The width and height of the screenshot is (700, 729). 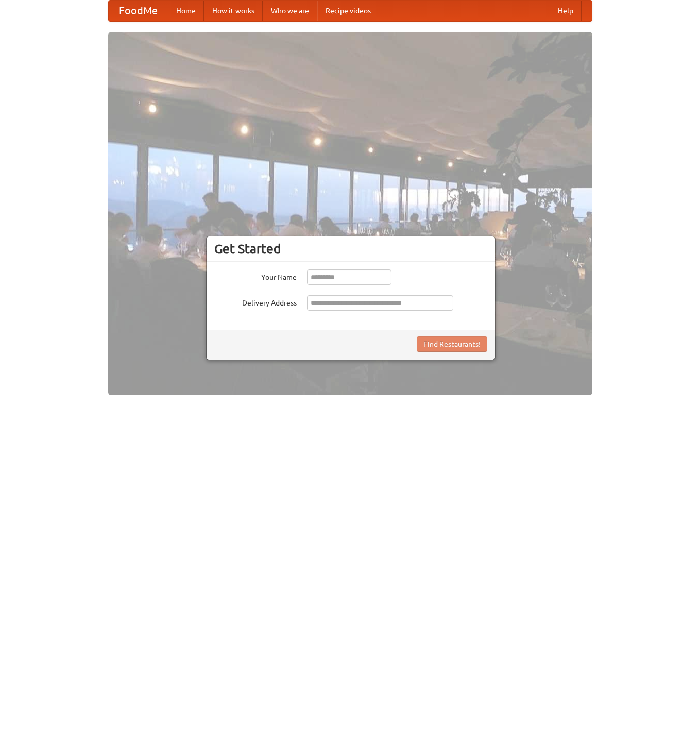 I want to click on h3: Get Started, so click(x=351, y=249).